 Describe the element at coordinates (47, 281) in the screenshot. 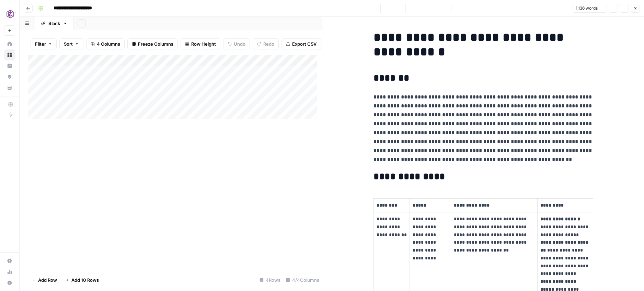

I see `span: Add Row` at that location.